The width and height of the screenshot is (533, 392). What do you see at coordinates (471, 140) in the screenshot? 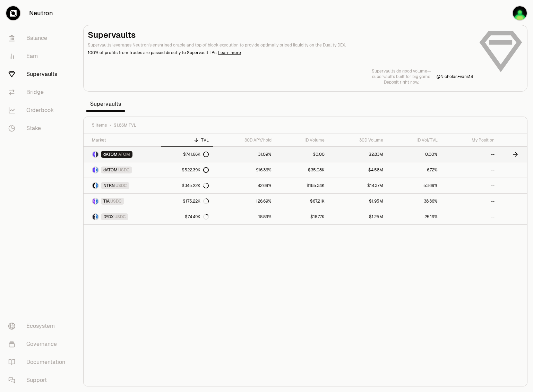
I see `div: My Position` at bounding box center [471, 140].